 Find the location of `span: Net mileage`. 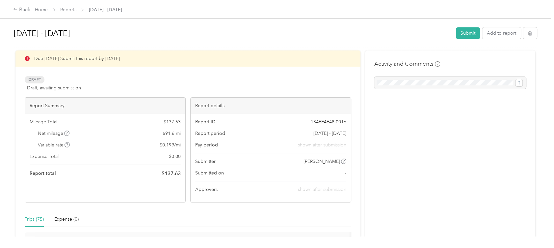

span: Net mileage is located at coordinates (54, 133).